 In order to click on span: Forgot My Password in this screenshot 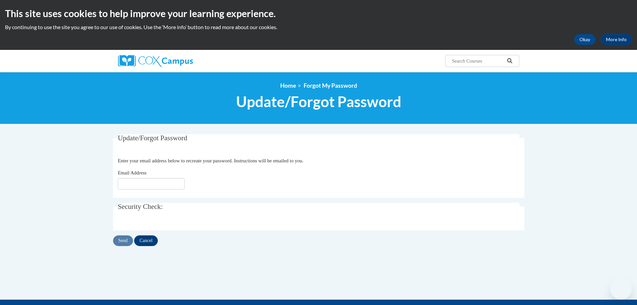, I will do `click(330, 85)`.